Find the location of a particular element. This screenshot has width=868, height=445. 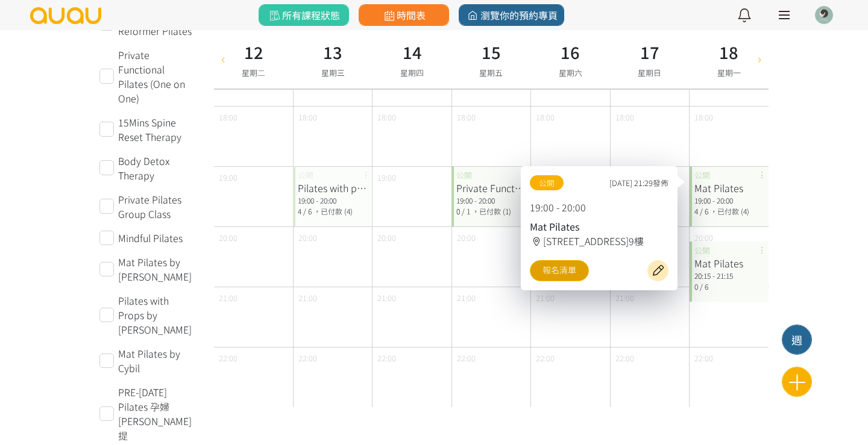

h3: 17 is located at coordinates (649, 52).